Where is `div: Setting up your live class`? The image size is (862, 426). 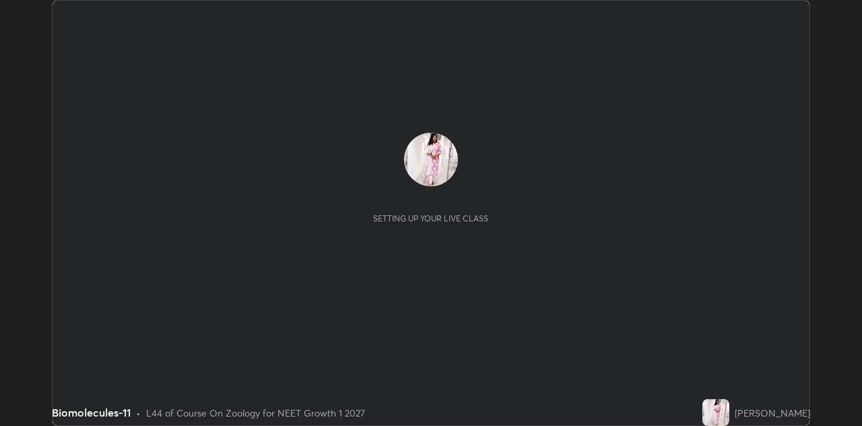
div: Setting up your live class is located at coordinates (430, 218).